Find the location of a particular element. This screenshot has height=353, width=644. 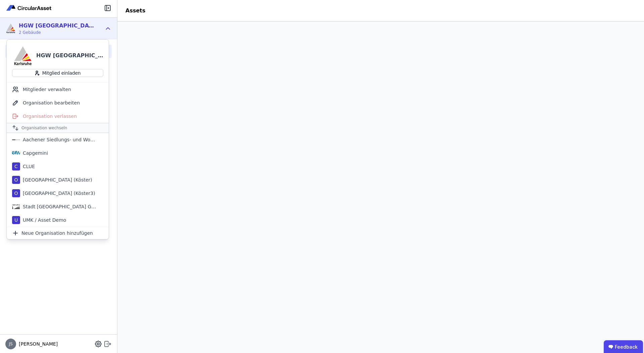

div: UMK / Asset Demo is located at coordinates (43, 220).